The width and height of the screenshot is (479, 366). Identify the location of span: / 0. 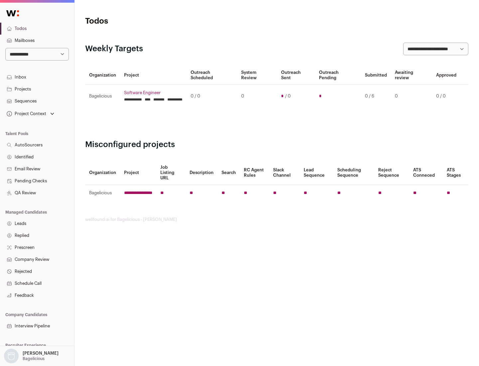
(288, 96).